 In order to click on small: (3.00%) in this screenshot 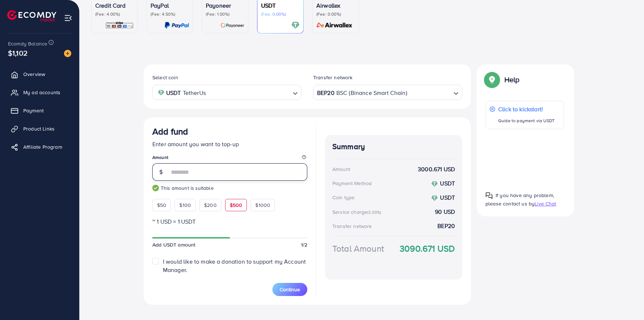, I will do `click(374, 212)`.